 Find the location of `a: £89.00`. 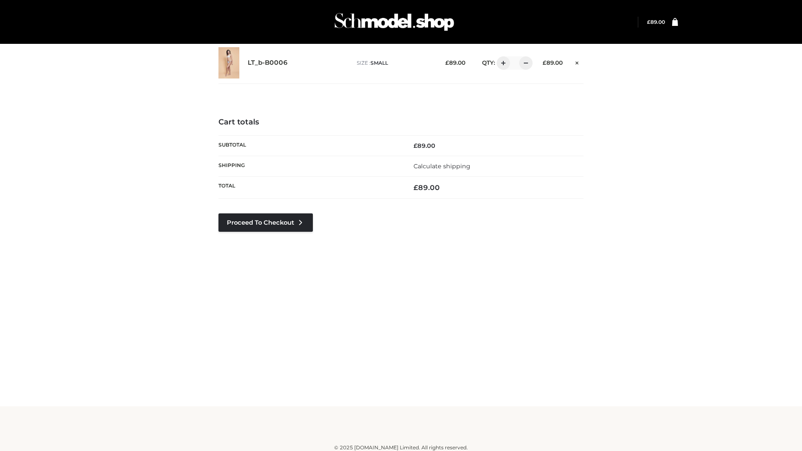

a: £89.00 is located at coordinates (655, 22).